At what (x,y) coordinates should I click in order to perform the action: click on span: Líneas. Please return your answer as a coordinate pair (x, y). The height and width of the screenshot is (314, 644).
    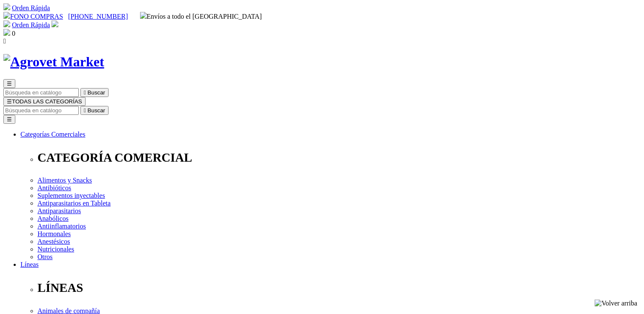
    Looking at the image, I should click on (30, 264).